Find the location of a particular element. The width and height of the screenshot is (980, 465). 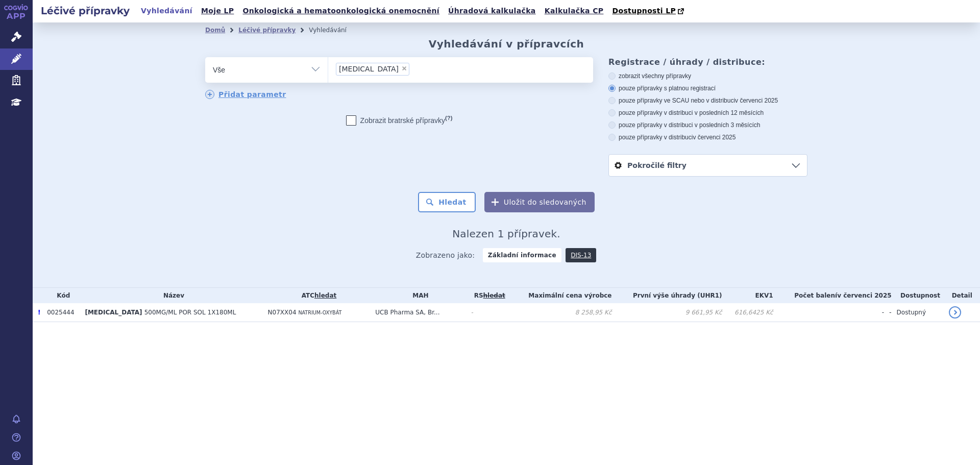

h2: Vyhledávání v přípravcích is located at coordinates (506, 44).